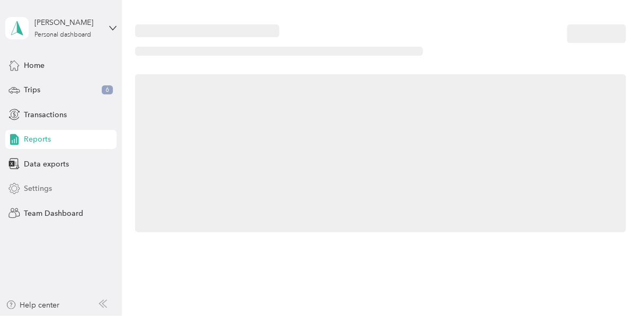  Describe the element at coordinates (33, 305) in the screenshot. I see `button: Help center` at that location.